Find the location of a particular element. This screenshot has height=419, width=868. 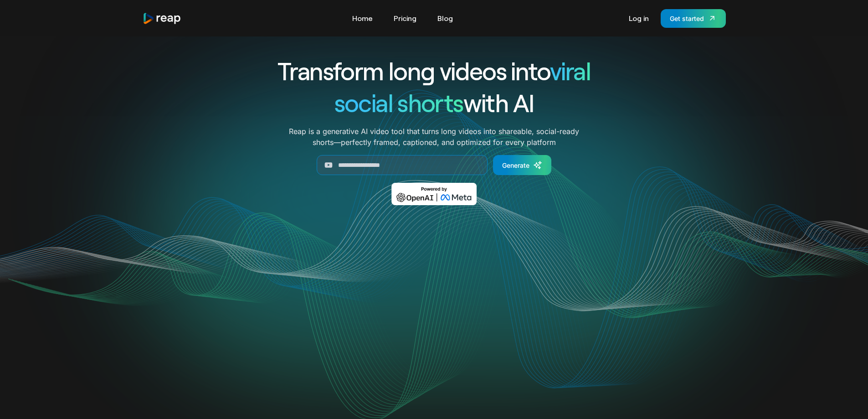

a: home is located at coordinates (163, 18).